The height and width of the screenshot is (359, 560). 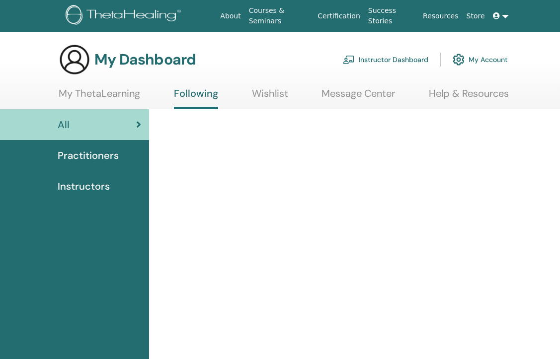 I want to click on span: All, so click(x=64, y=125).